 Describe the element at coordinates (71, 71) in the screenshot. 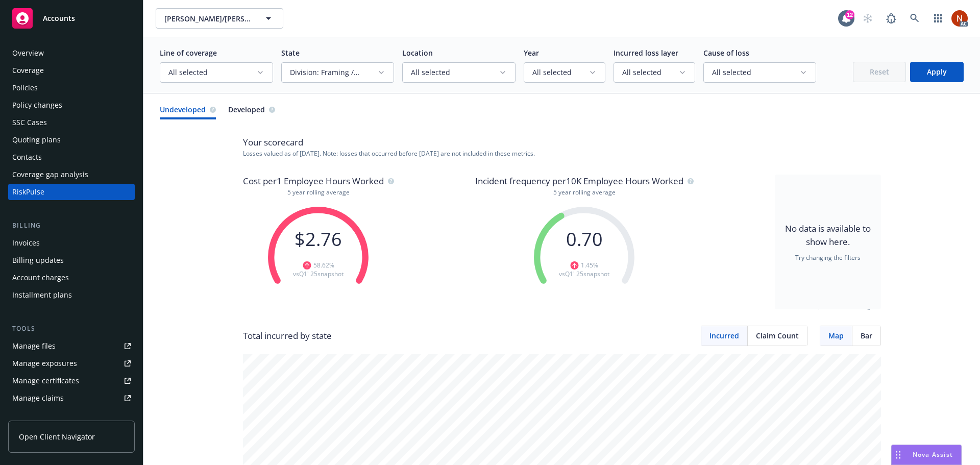

I see `a: Coverage` at that location.